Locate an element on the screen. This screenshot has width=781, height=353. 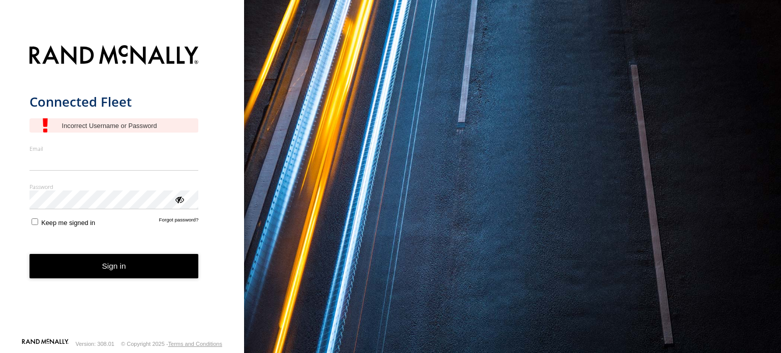
h1: Connected Fleet is located at coordinates (114, 102).